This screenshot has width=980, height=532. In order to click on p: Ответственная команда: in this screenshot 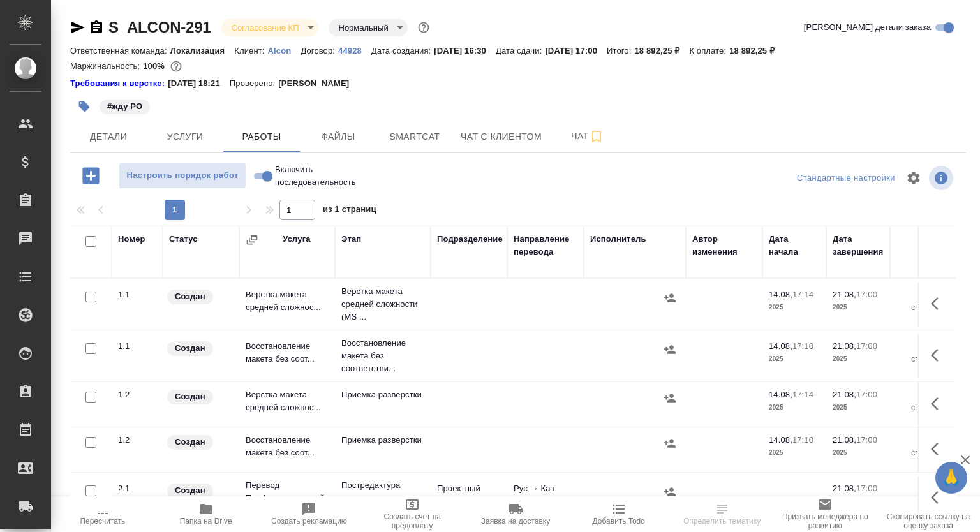, I will do `click(120, 50)`.